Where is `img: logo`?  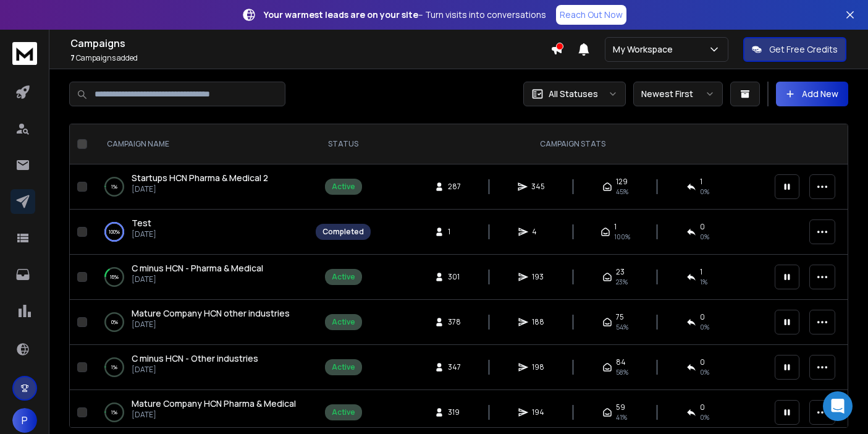 img: logo is located at coordinates (25, 53).